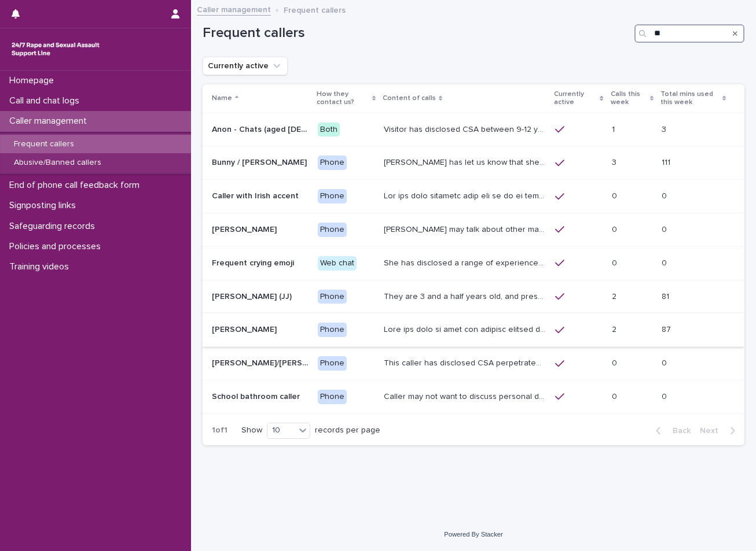 Image resolution: width=756 pixels, height=551 pixels. Describe the element at coordinates (45, 205) in the screenshot. I see `p: Signposting links` at that location.